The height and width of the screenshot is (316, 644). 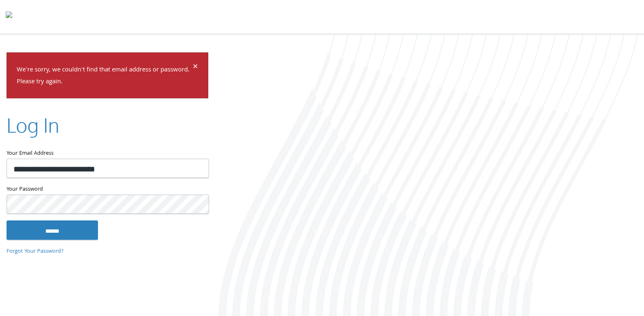 What do you see at coordinates (33, 124) in the screenshot?
I see `h2: Log In` at bounding box center [33, 124].